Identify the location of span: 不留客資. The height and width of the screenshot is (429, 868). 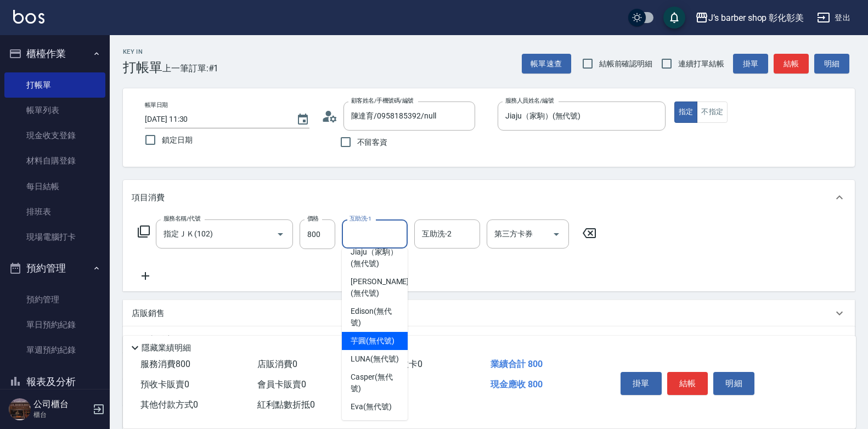
(372, 142).